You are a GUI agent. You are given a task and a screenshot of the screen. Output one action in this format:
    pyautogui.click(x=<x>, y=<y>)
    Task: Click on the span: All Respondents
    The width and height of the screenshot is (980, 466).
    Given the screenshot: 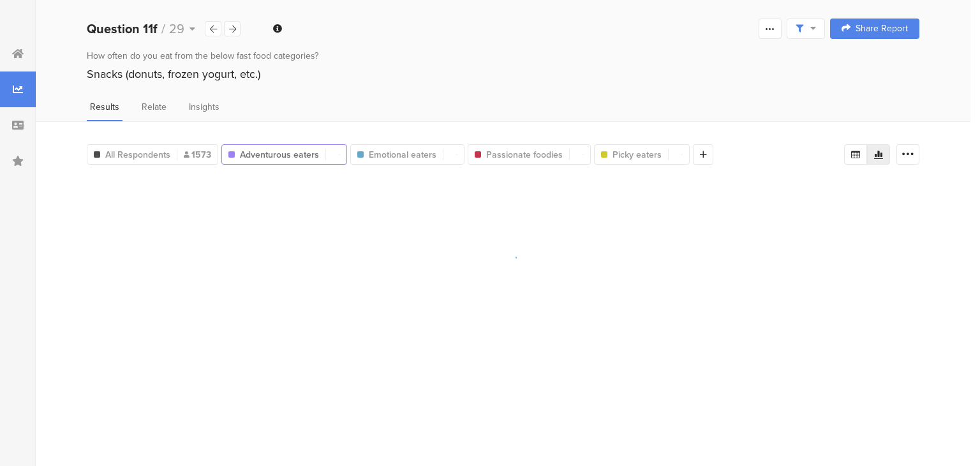 What is the action you would take?
    pyautogui.click(x=138, y=155)
    